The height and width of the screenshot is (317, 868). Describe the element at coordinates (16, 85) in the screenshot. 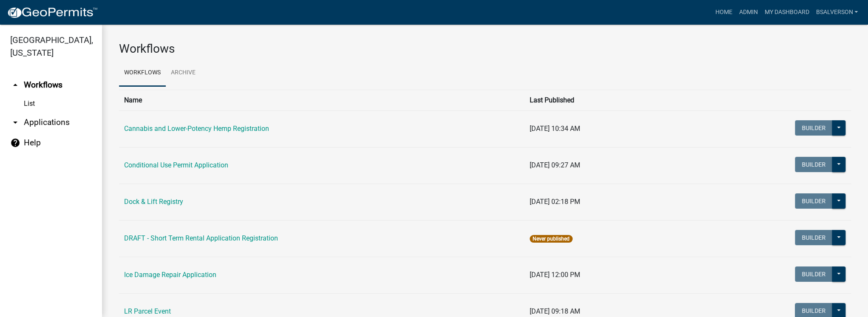

I see `i: arrow_drop_up` at that location.